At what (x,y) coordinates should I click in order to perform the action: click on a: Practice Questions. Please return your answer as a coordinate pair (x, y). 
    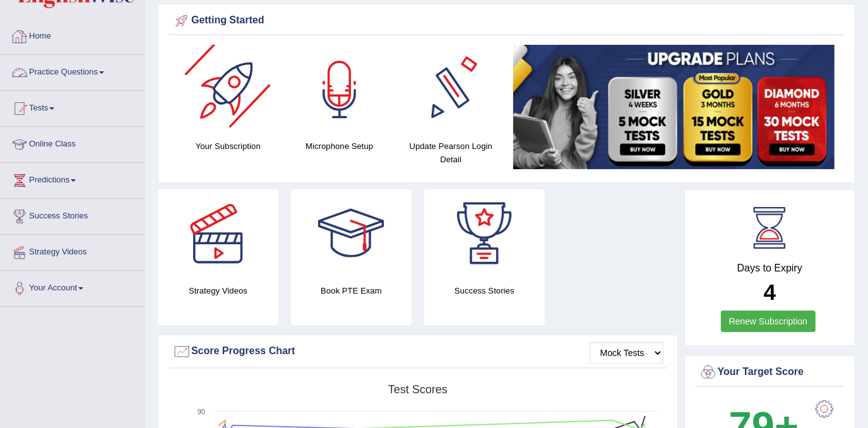
    Looking at the image, I should click on (72, 70).